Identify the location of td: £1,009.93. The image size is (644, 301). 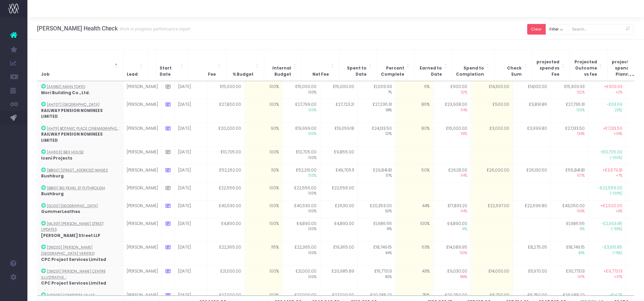
(377, 90).